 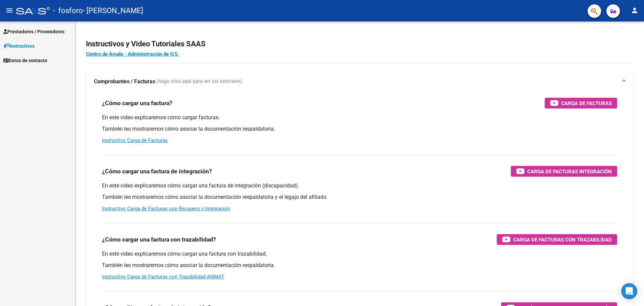 I want to click on div: Open Intercom Messenger, so click(x=629, y=291).